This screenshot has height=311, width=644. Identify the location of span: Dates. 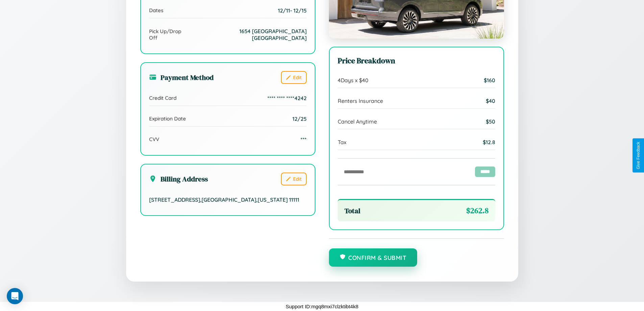
(156, 10).